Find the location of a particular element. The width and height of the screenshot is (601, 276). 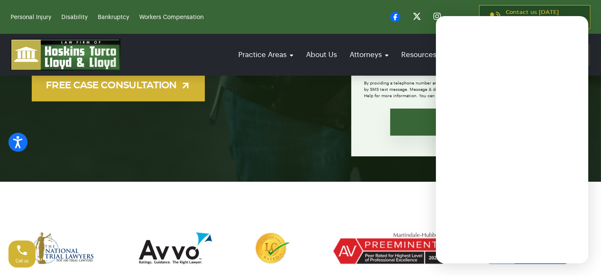

a: Resources is located at coordinates (422, 55).